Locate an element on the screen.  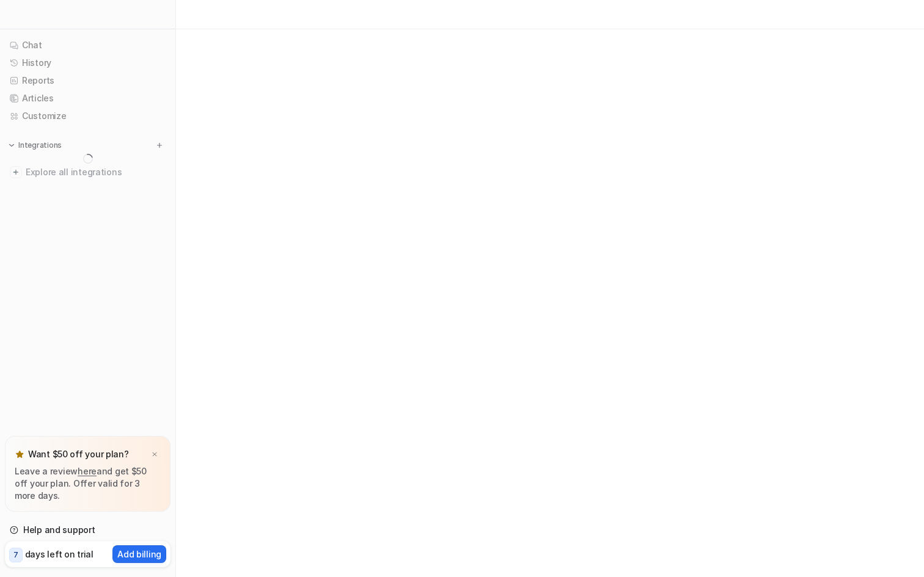
img: expand menu is located at coordinates (12, 146).